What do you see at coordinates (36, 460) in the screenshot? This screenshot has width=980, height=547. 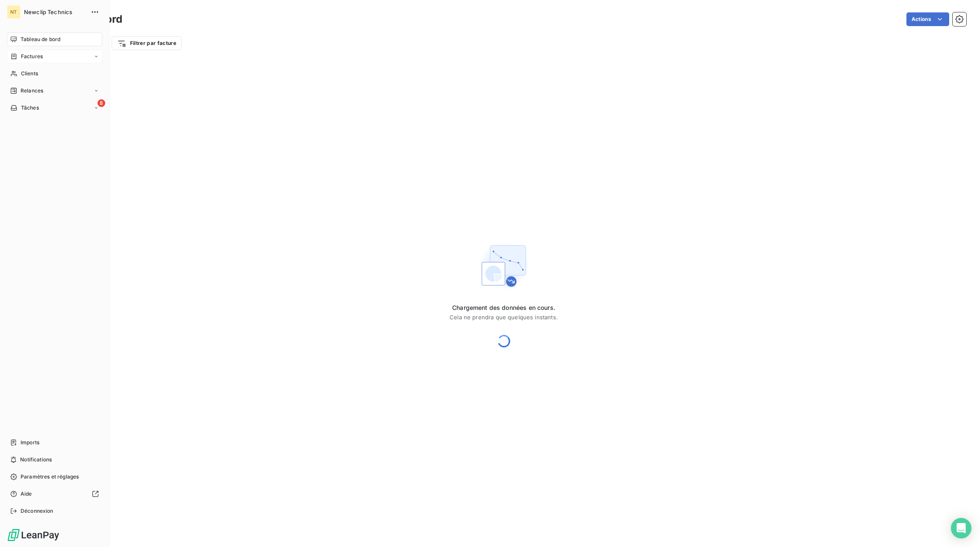 I see `span: Notifications` at bounding box center [36, 460].